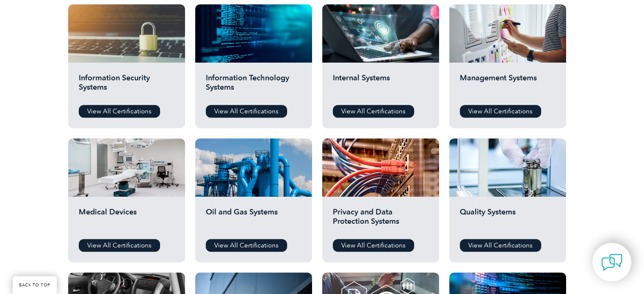 The height and width of the screenshot is (294, 644). What do you see at coordinates (254, 86) in the screenshot?
I see `h2: Information Technology Systems` at bounding box center [254, 86].